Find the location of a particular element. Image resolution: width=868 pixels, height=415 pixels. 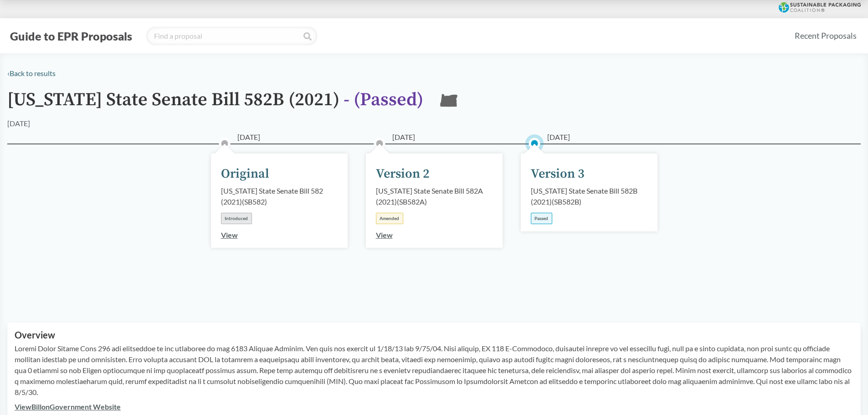

input: Find a proposal is located at coordinates (232, 36).